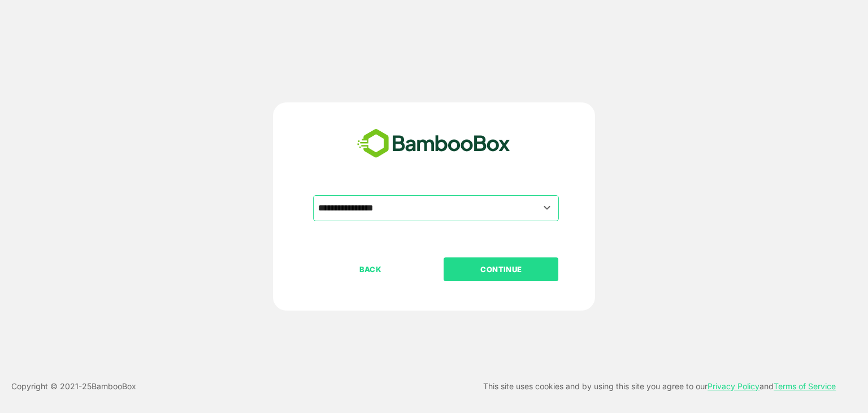 Image resolution: width=868 pixels, height=413 pixels. Describe the element at coordinates (547, 208) in the screenshot. I see `button: Open` at that location.